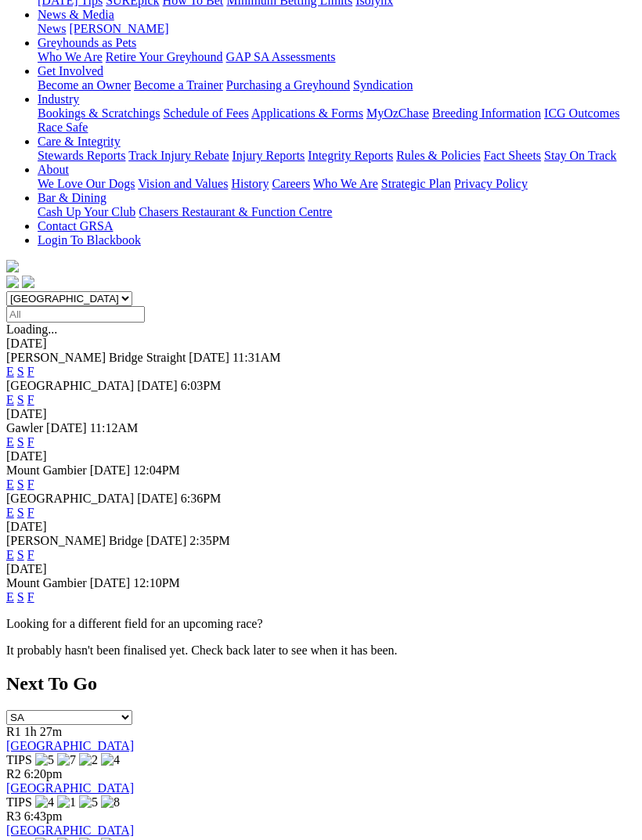 The image size is (642, 840). Describe the element at coordinates (114, 427) in the screenshot. I see `span: 11:12AM` at that location.